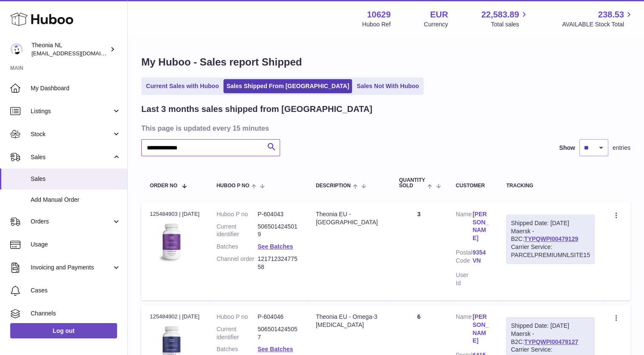 The image size is (644, 355). What do you see at coordinates (388, 86) in the screenshot?
I see `a: Sales Not With Huboo` at bounding box center [388, 86].